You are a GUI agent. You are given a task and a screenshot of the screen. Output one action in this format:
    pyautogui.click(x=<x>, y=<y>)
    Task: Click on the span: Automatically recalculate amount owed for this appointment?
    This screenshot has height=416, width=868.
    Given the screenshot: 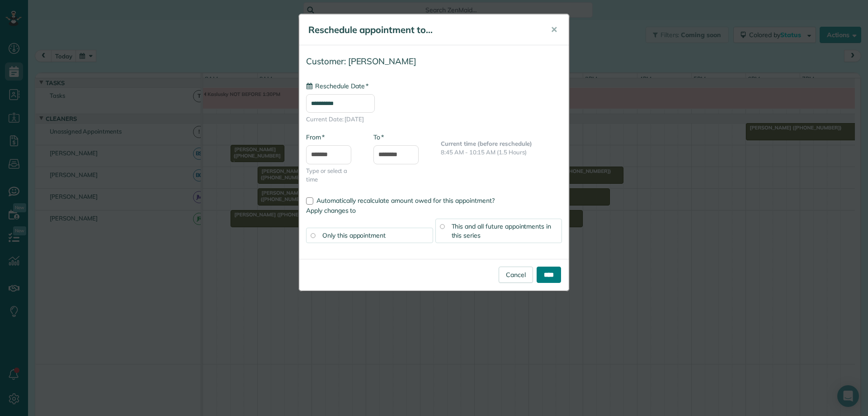 What is the action you would take?
    pyautogui.click(x=405, y=201)
    